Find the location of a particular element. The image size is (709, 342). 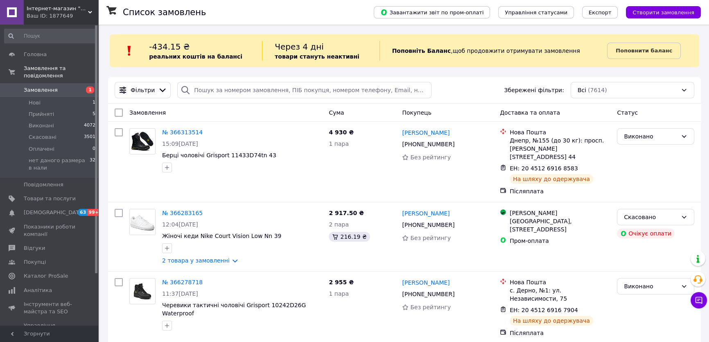

span: Статус is located at coordinates (628, 113).